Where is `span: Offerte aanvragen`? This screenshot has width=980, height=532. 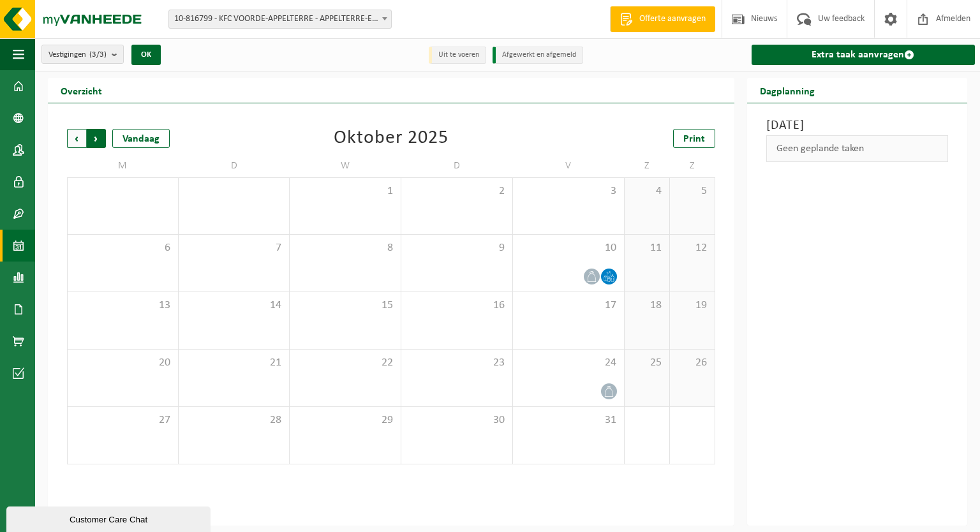 span: Offerte aanvragen is located at coordinates (672, 19).